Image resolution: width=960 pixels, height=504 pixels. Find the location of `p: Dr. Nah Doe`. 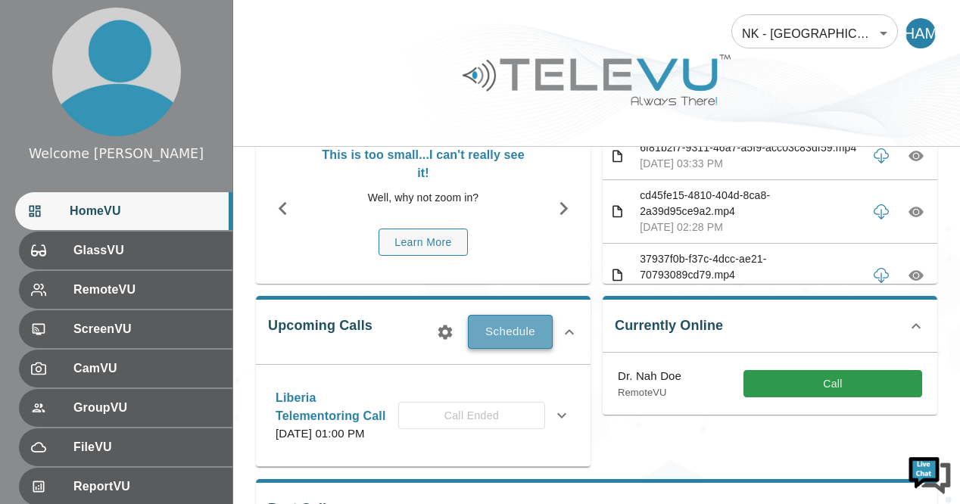

p: Dr. Nah Doe is located at coordinates (650, 376).